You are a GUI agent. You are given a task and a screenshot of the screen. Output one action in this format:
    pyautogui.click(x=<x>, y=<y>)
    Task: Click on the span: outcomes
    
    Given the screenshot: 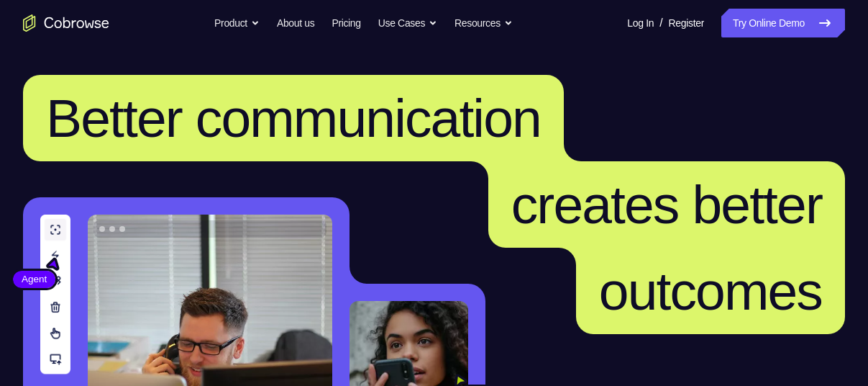 What is the action you would take?
    pyautogui.click(x=711, y=291)
    